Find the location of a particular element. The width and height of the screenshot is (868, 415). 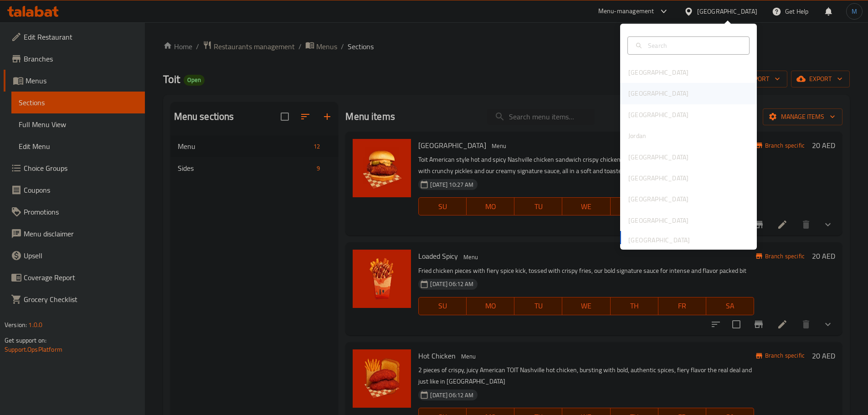

button: TU is located at coordinates (538, 306).